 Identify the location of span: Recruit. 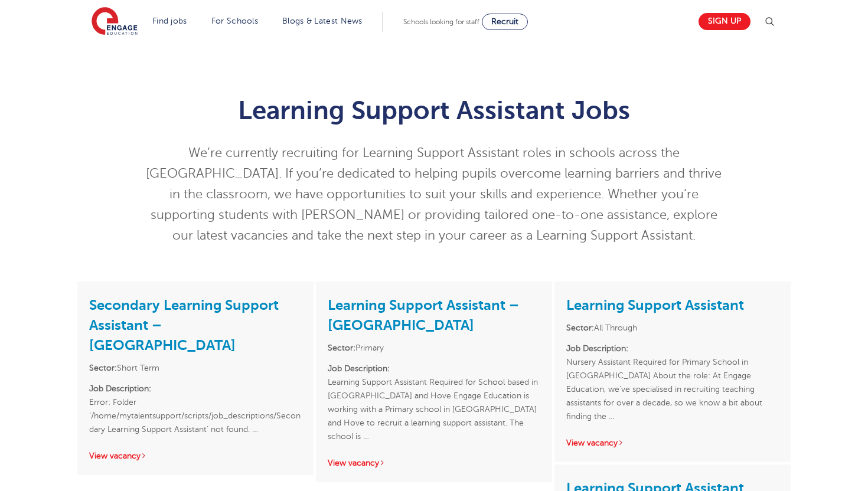
(505, 21).